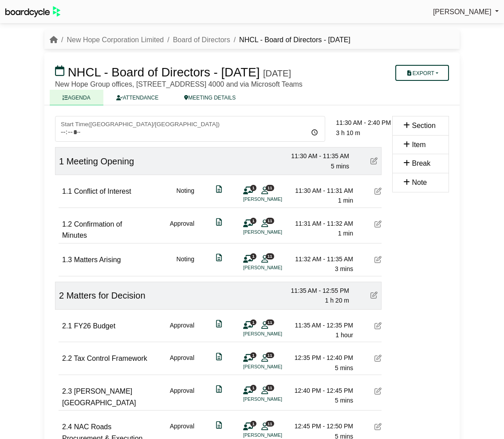 This screenshot has height=439, width=504. What do you see at coordinates (318, 291) in the screenshot?
I see `div: 11:35 AM - 12:55 PM` at bounding box center [318, 291].